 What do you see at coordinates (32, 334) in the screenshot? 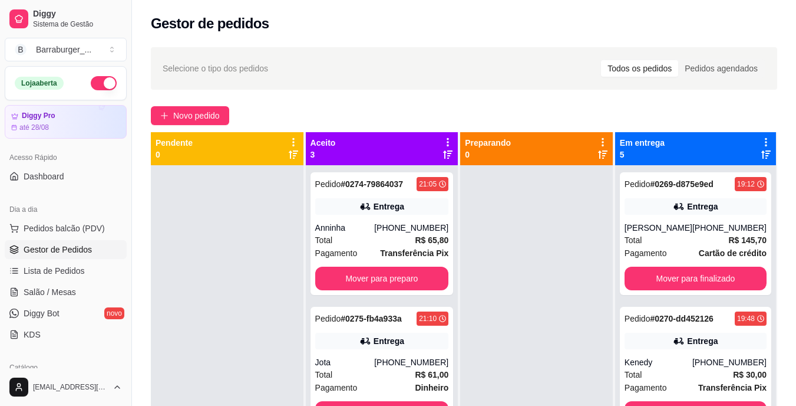
I see `span: KDS` at bounding box center [32, 334].